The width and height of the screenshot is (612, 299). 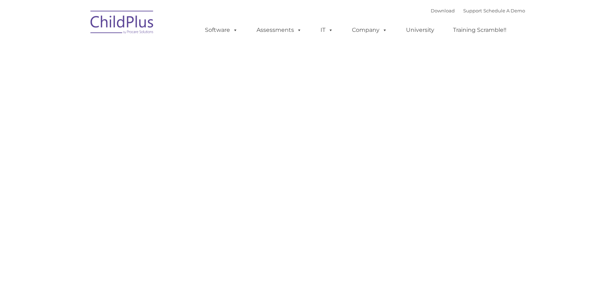 What do you see at coordinates (122, 23) in the screenshot?
I see `img: ChildPlus by Procare Solutions` at bounding box center [122, 23].